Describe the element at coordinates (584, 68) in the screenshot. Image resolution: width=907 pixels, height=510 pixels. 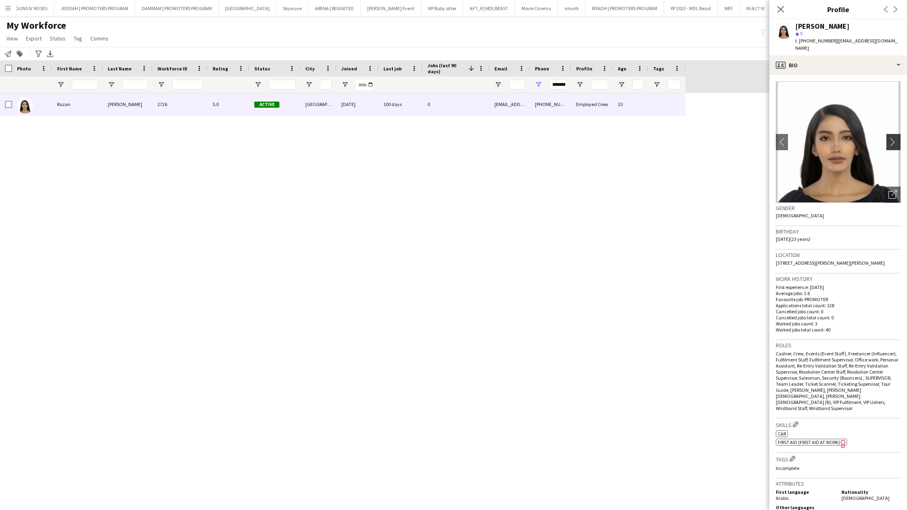
I see `span: Profile` at that location.